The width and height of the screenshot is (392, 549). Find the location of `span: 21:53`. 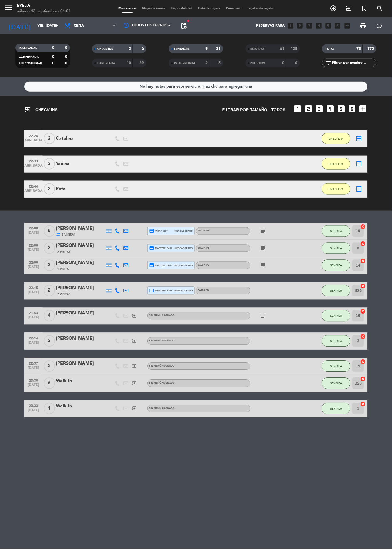

span: 21:53 is located at coordinates (34, 313).